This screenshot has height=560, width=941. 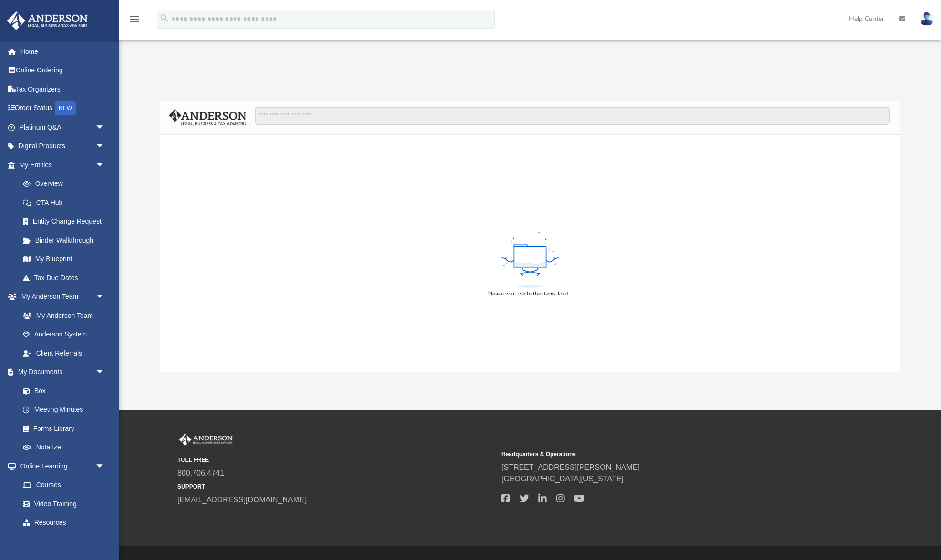 I want to click on a: Entity Change Request, so click(x=66, y=221).